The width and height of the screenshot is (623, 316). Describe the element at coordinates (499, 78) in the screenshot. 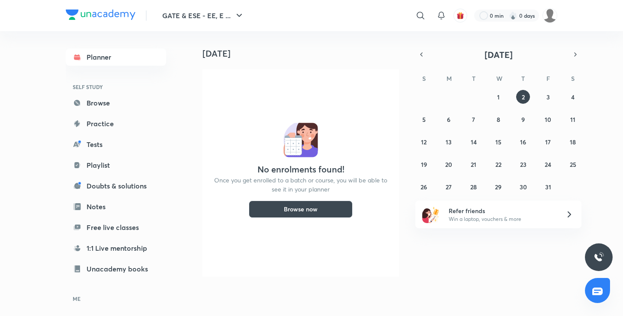

I see `abbr: Wednesday` at that location.